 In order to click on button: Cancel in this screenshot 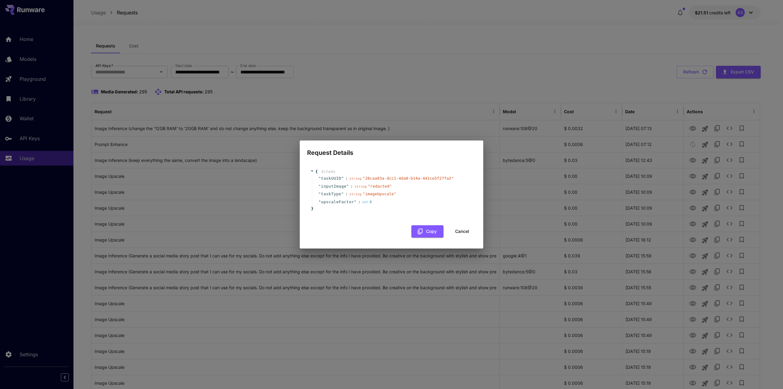, I will do `click(462, 231)`.